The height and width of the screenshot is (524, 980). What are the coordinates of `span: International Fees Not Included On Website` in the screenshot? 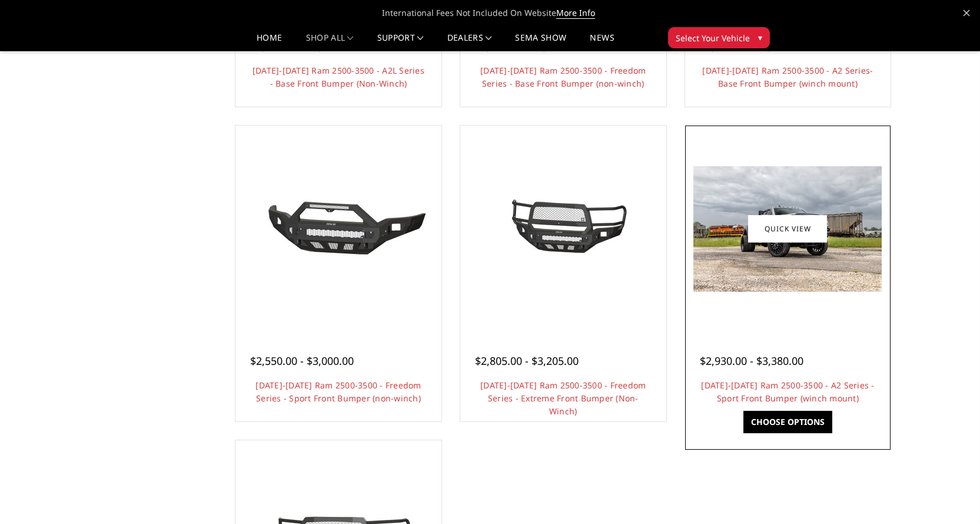 It's located at (491, 13).